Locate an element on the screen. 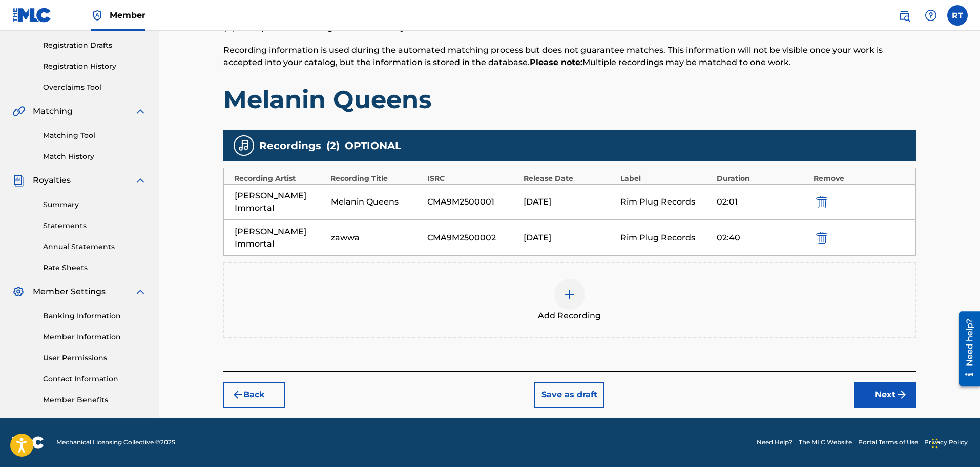 The width and height of the screenshot is (980, 467). a: Registration Drafts is located at coordinates (95, 45).